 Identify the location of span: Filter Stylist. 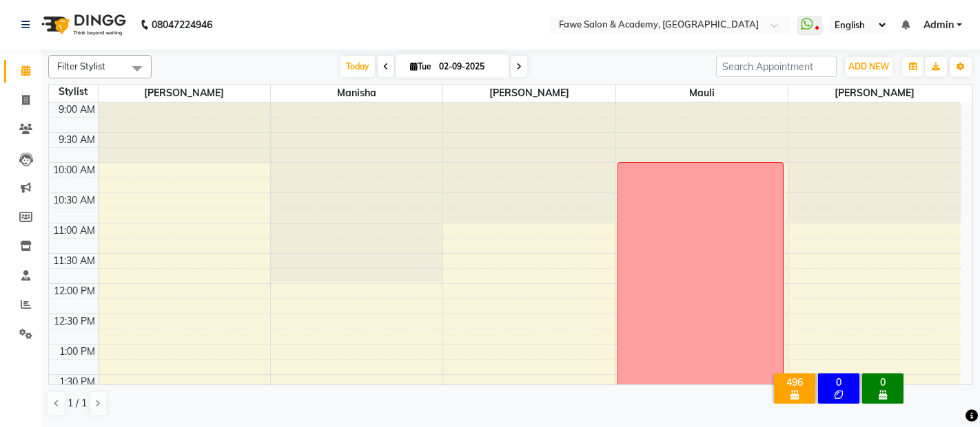
(82, 66).